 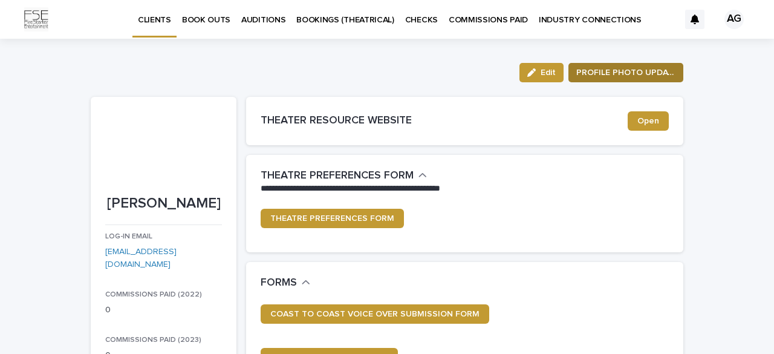 I want to click on h2: THEATER RESOURCE WEBSITE, so click(x=444, y=121).